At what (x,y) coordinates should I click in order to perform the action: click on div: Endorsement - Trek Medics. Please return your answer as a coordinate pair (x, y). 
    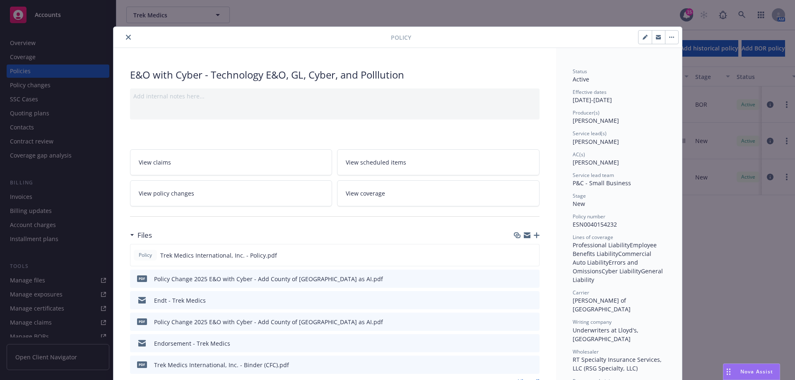
    Looking at the image, I should click on (192, 344).